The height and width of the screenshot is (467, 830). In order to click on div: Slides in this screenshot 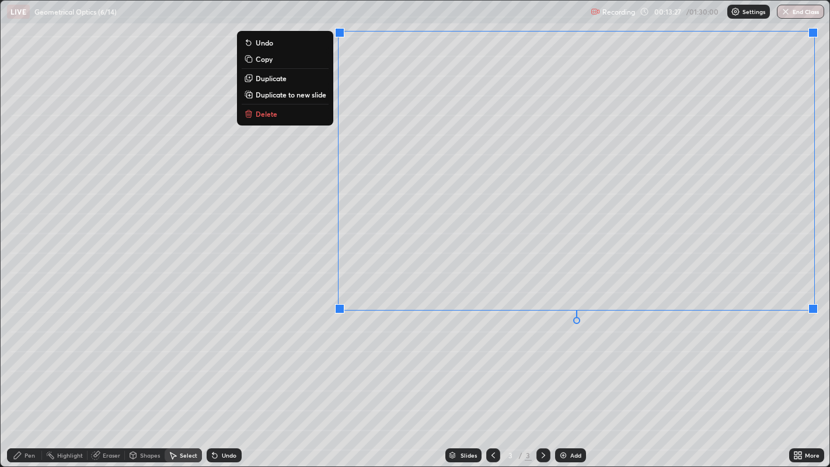, I will do `click(469, 455)`.